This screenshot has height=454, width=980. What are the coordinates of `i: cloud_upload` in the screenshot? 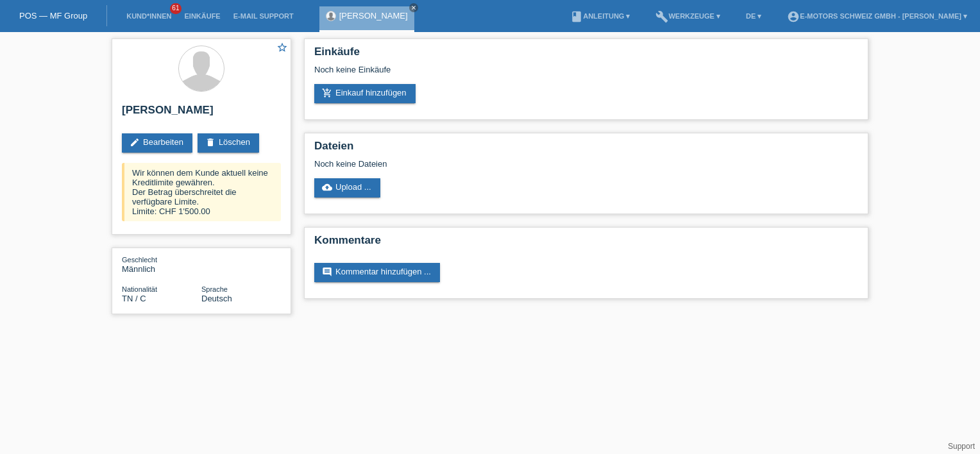 It's located at (327, 187).